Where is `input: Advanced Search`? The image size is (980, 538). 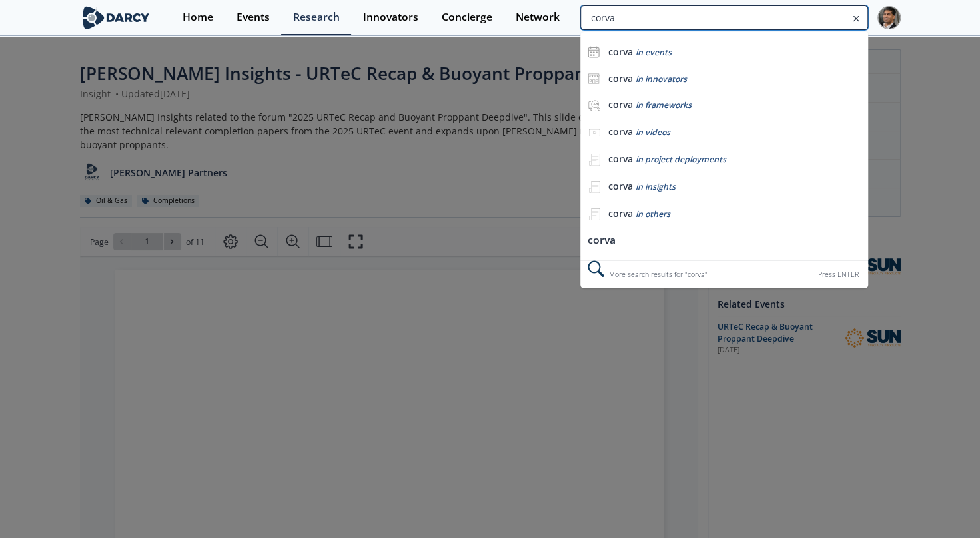 input: Advanced Search is located at coordinates (724, 17).